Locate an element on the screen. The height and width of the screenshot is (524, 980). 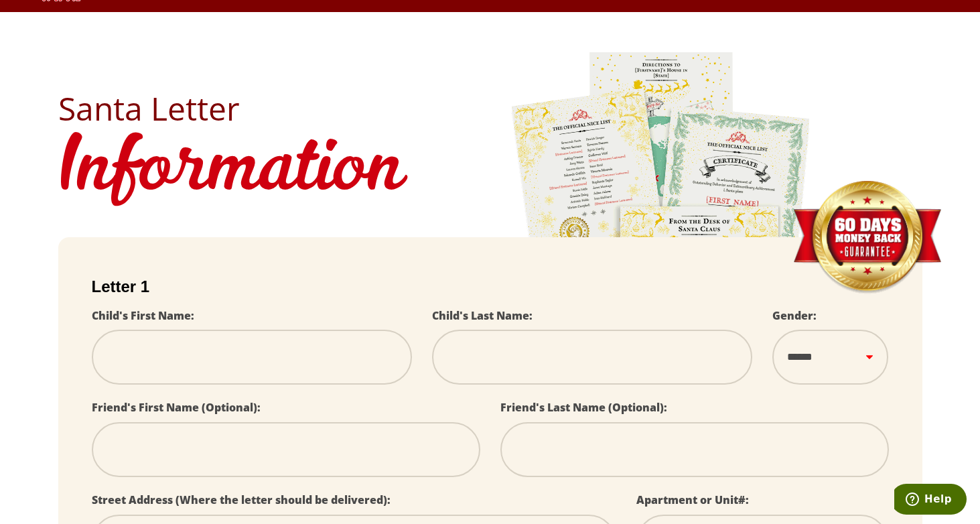
h1: Information is located at coordinates (491, 171).